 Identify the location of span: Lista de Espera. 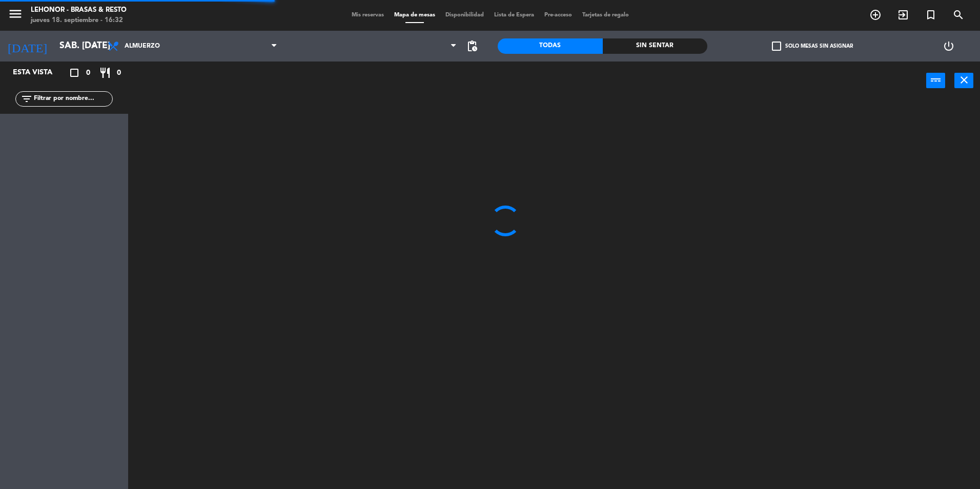
(515, 15).